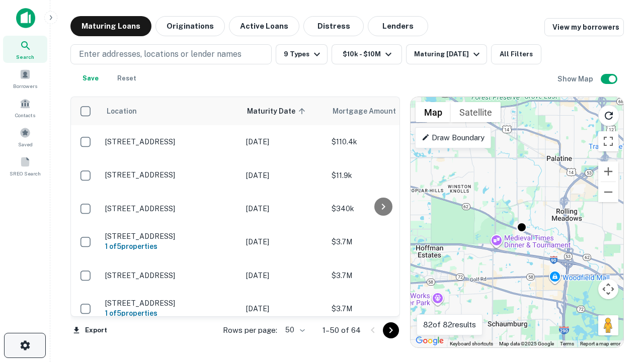 The image size is (644, 362). I want to click on a: Search, so click(25, 49).